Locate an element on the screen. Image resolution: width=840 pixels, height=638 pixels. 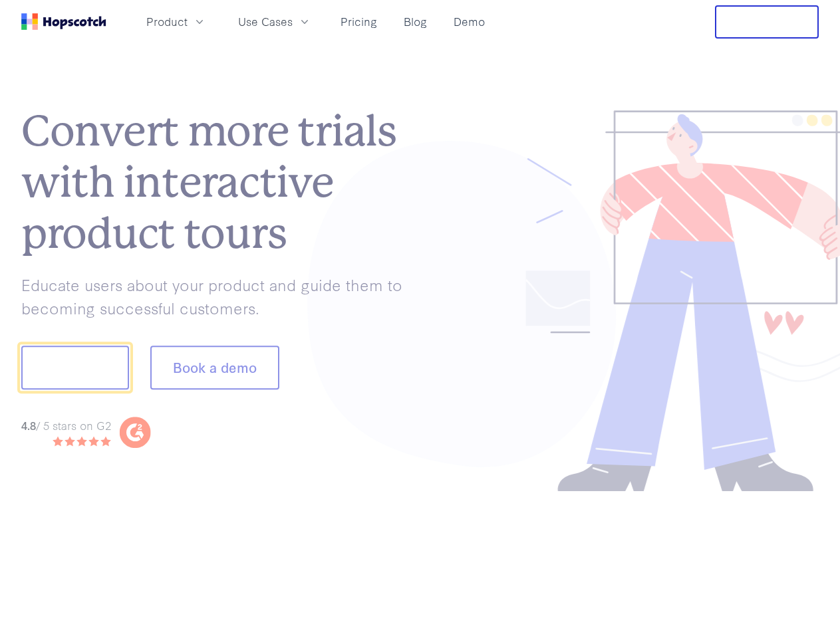
button: Free Trial is located at coordinates (767, 22).